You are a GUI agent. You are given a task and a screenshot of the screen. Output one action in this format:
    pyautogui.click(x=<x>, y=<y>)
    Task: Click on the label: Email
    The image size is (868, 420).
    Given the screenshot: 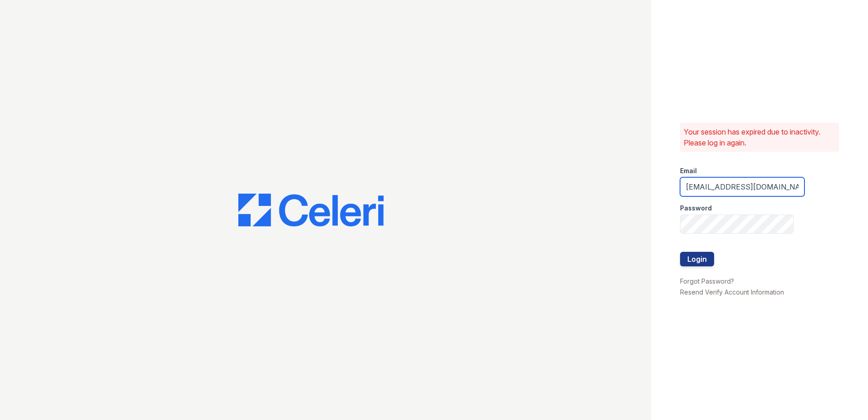 What is the action you would take?
    pyautogui.click(x=688, y=171)
    